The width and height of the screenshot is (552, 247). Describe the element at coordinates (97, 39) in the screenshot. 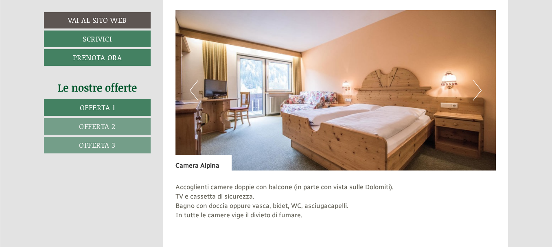

I see `a: Scrivici` at that location.